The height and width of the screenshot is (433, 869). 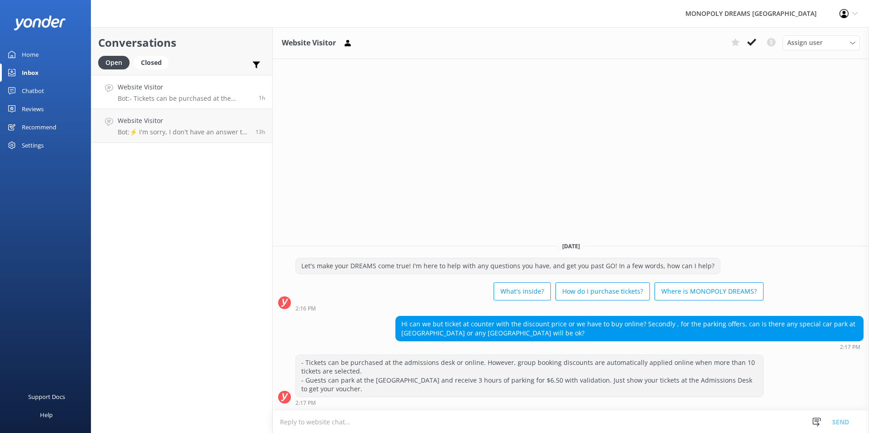 What do you see at coordinates (30, 55) in the screenshot?
I see `div: Home` at bounding box center [30, 55].